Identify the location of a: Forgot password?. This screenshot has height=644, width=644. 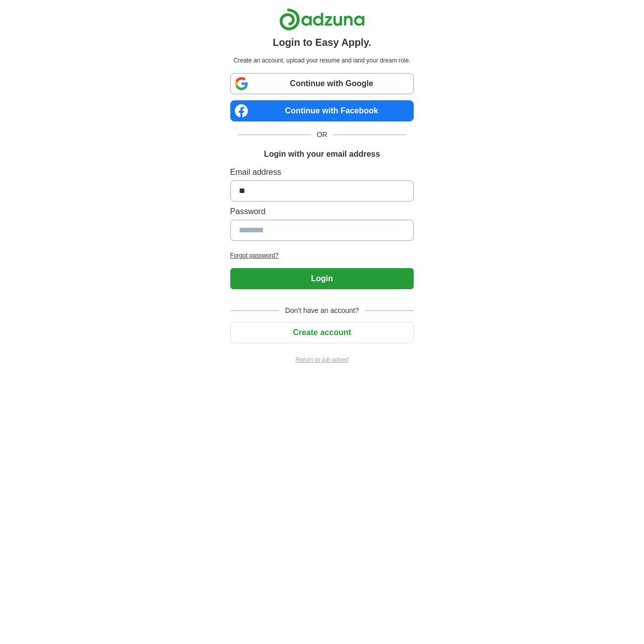
(322, 255).